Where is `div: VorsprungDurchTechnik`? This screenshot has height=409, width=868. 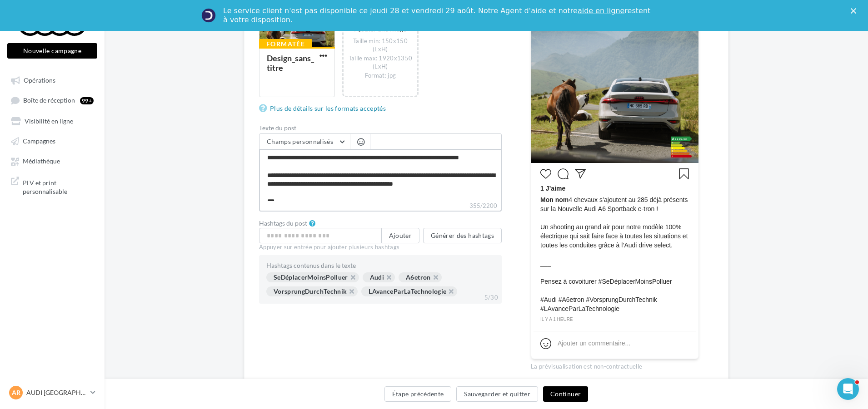
div: VorsprungDurchTechnik is located at coordinates (312, 292).